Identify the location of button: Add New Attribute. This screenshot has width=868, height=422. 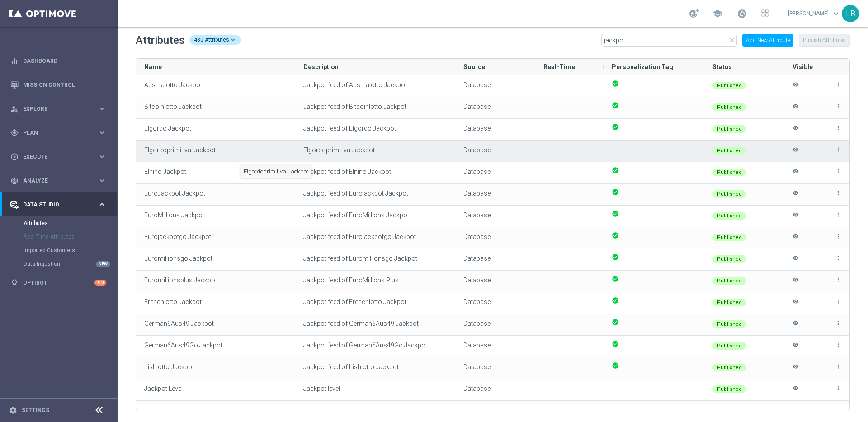
(768, 40).